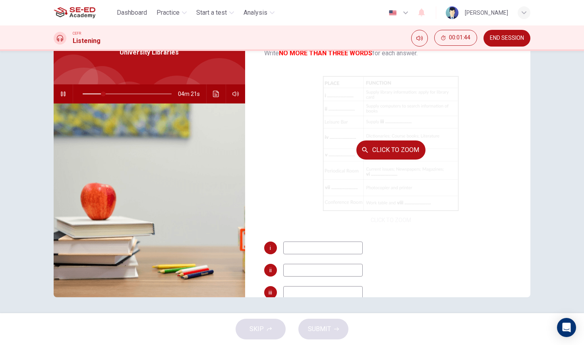 The height and width of the screenshot is (345, 584). Describe the element at coordinates (460, 38) in the screenshot. I see `span: 00:01:44` at that location.